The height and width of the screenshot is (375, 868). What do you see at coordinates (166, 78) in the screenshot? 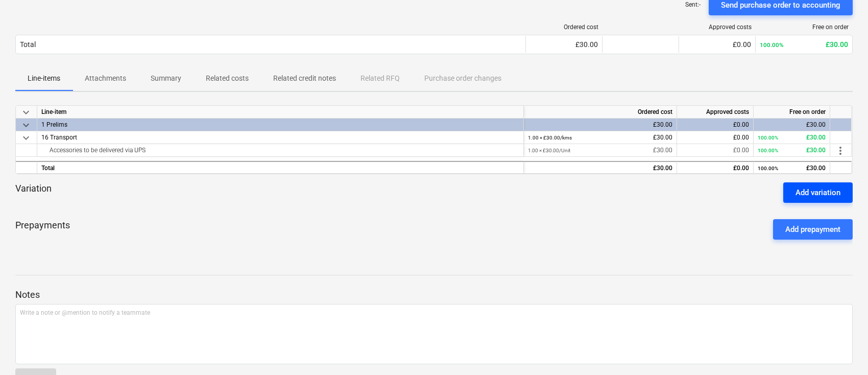
I see `p: Summary` at bounding box center [166, 78].